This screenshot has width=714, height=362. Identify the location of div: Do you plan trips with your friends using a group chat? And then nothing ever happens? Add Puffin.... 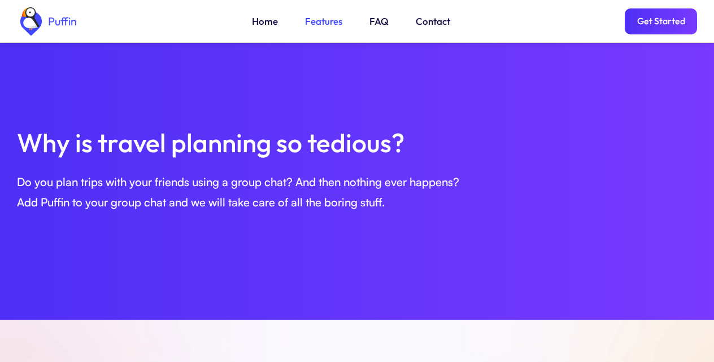
(357, 193).